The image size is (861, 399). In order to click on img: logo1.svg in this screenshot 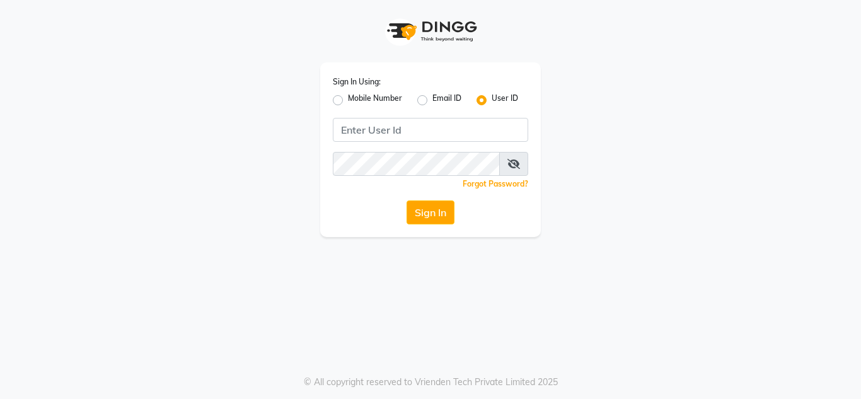, I will do `click(430, 31)`.